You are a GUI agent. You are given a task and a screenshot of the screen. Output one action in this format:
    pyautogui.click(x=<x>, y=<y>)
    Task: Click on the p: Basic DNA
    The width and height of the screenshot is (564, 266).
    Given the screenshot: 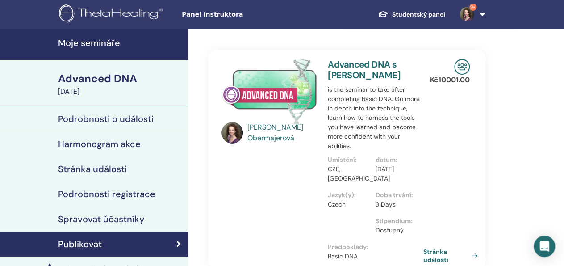 What is the action you would take?
    pyautogui.click(x=375, y=256)
    